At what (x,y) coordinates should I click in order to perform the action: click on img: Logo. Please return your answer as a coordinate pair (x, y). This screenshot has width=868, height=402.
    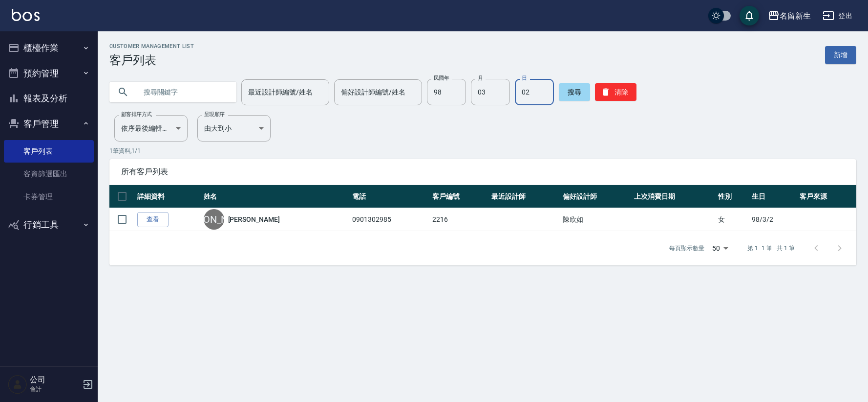
    Looking at the image, I should click on (25, 15).